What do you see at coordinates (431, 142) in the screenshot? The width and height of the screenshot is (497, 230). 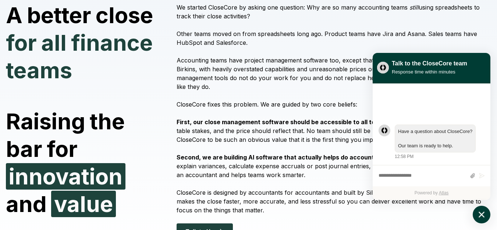 I see `div: atlas-ticket` at bounding box center [431, 142].